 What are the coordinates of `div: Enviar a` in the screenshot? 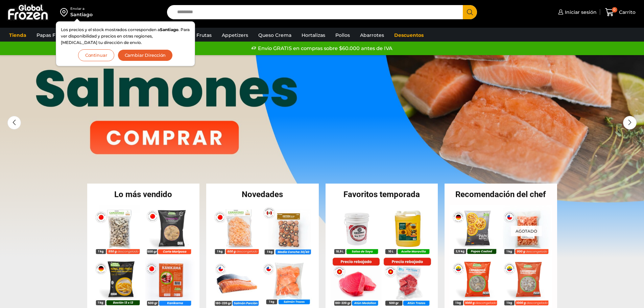 It's located at (82, 8).